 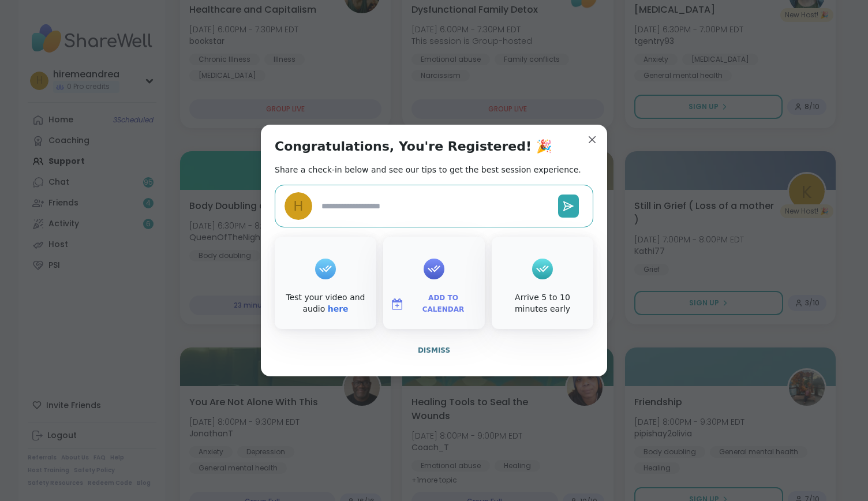 I want to click on img: ShareWell Logomark, so click(x=397, y=304).